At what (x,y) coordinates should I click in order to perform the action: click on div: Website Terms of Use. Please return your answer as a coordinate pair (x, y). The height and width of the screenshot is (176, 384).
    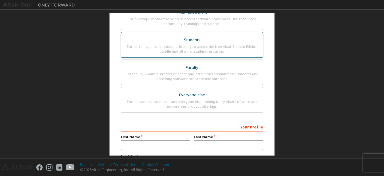
    Looking at the image, I should click on (120, 165).